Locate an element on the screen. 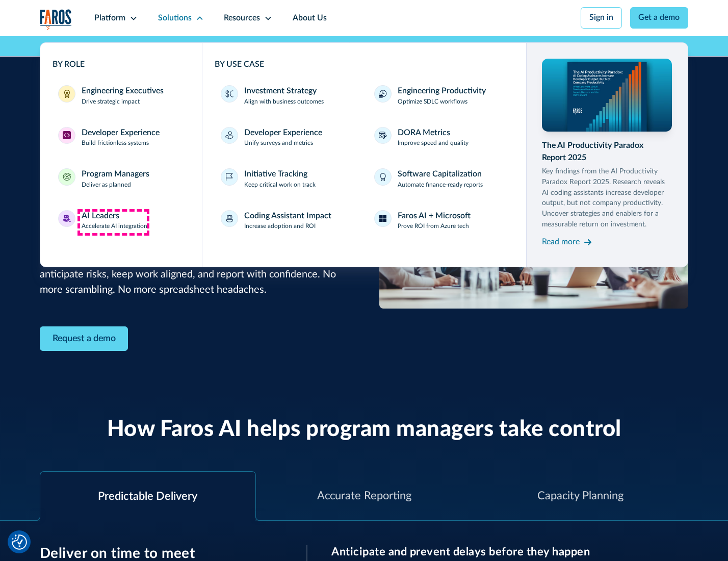 The height and width of the screenshot is (561, 728). h3: Anticipate and prevent delays before they happen is located at coordinates (510, 551).